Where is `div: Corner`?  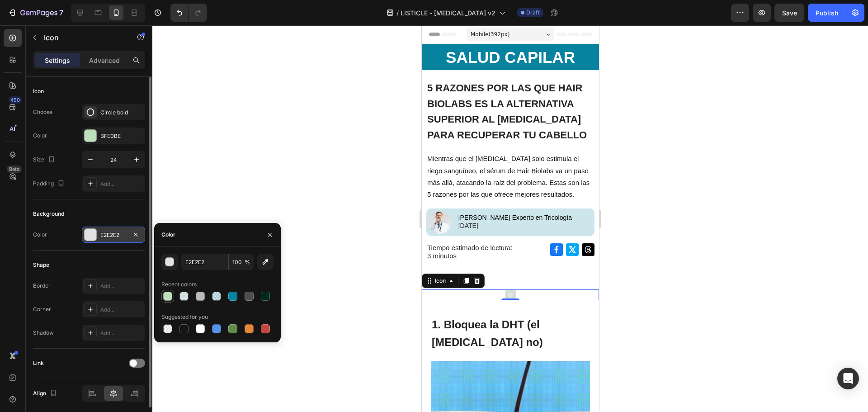 div: Corner is located at coordinates (42, 309).